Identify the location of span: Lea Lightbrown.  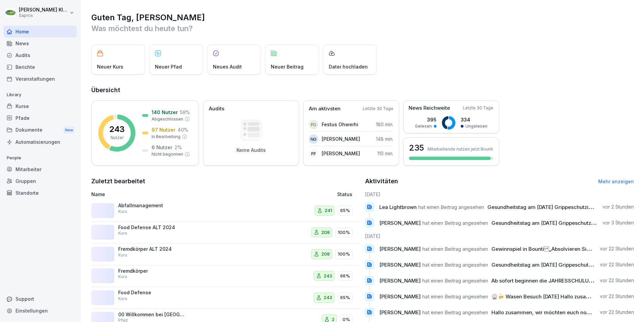
(398, 207).